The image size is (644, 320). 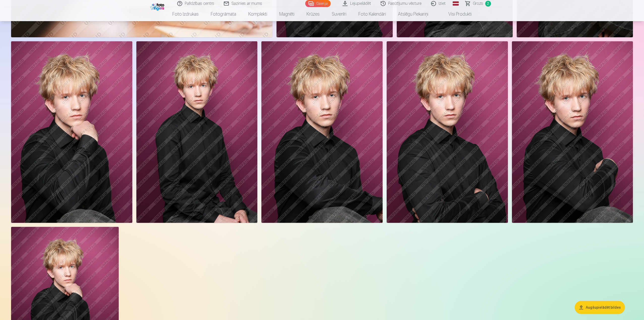 What do you see at coordinates (185, 14) in the screenshot?
I see `a: Foto izdrukas` at bounding box center [185, 14].